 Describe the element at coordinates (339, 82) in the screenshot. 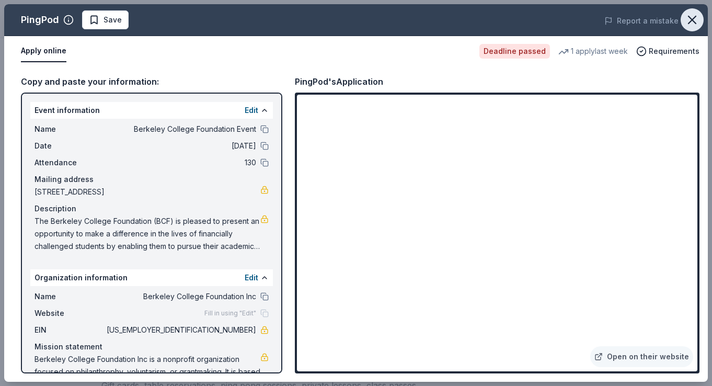

I see `div: PingPod's Application` at that location.